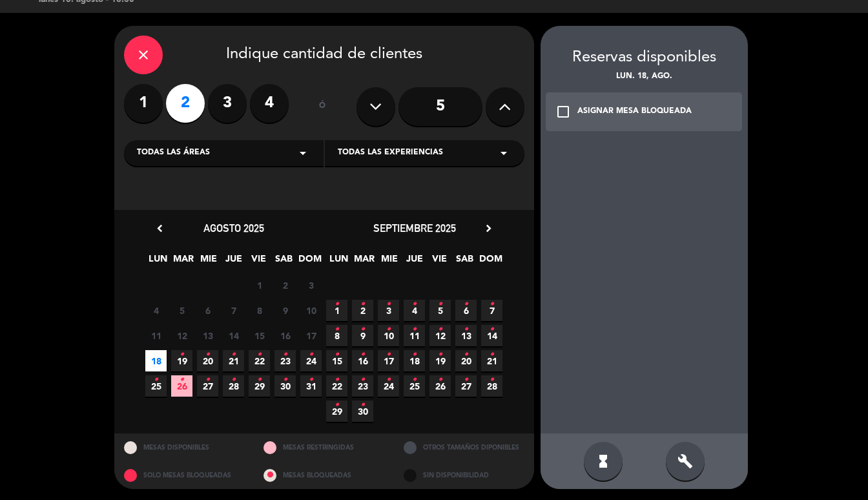  I want to click on div: SOLO MESAS BLOQUEADAS, so click(184, 475).